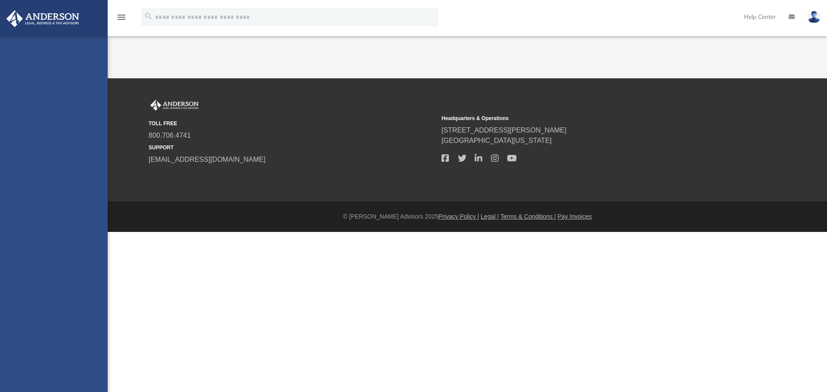 The image size is (827, 392). I want to click on i: menu, so click(121, 17).